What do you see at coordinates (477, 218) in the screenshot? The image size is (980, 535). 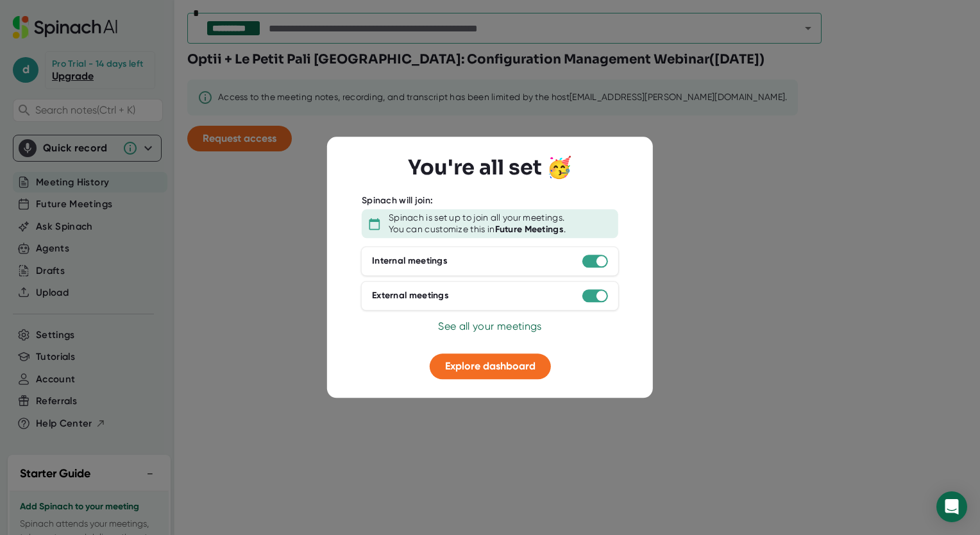 I see `div: Spinach is set up to join all your meetings.` at bounding box center [477, 218].